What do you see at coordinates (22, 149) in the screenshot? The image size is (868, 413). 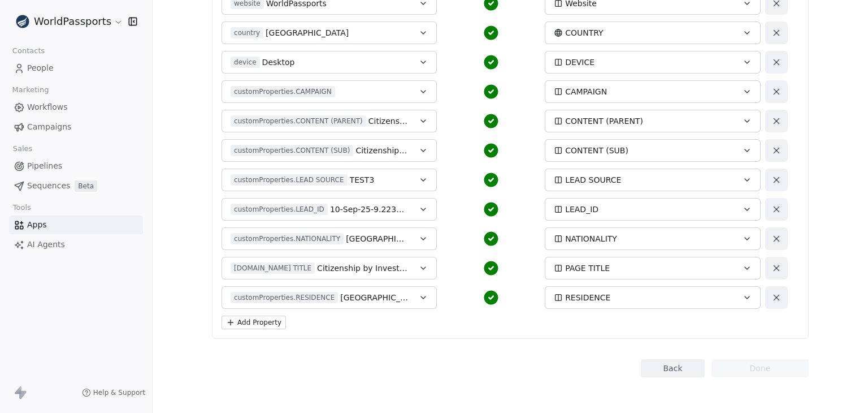 I see `span: Sales` at bounding box center [22, 149].